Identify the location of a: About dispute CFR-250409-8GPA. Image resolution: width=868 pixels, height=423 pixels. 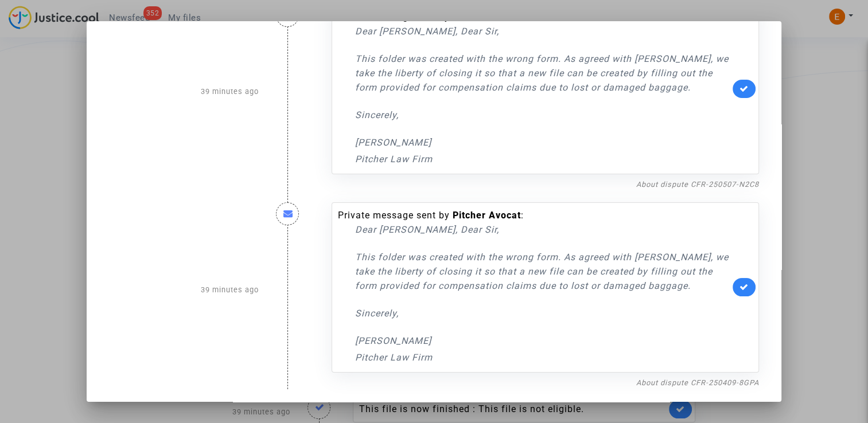
(698, 382).